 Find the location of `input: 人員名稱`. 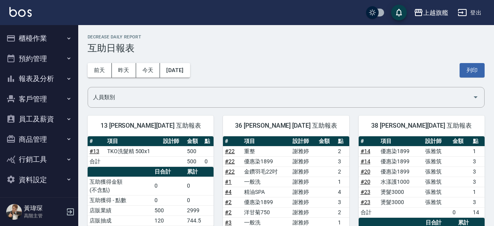

input: 人員名稱 is located at coordinates (280, 97).